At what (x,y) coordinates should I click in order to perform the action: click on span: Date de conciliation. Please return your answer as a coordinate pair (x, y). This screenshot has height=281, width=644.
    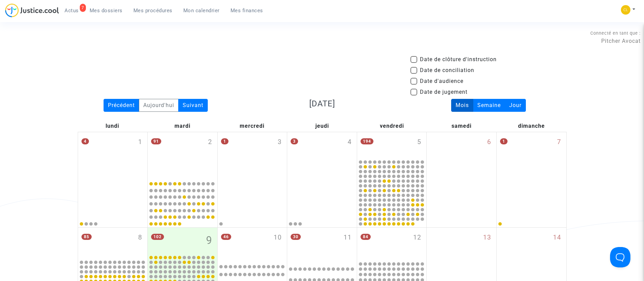
    Looking at the image, I should click on (447, 71).